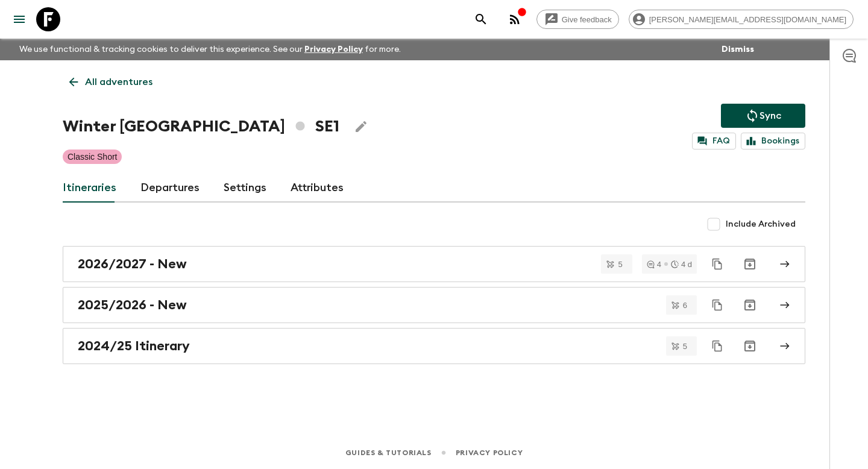 The image size is (868, 469). Describe the element at coordinates (119, 82) in the screenshot. I see `p: All adventures` at that location.